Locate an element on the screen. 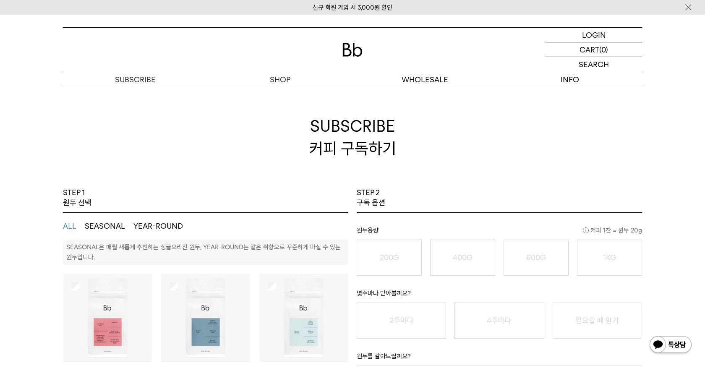 This screenshot has width=705, height=368. button: ALL is located at coordinates (70, 226).